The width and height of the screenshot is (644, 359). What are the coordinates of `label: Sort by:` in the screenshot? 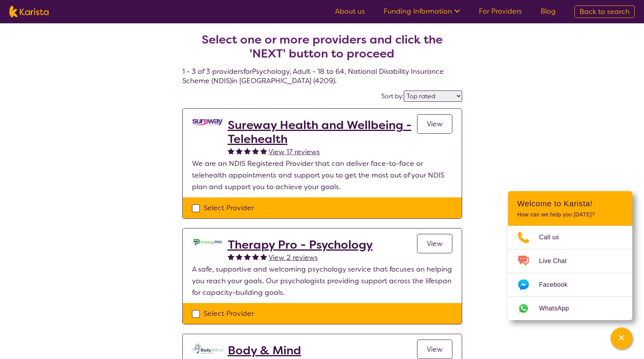 It's located at (393, 96).